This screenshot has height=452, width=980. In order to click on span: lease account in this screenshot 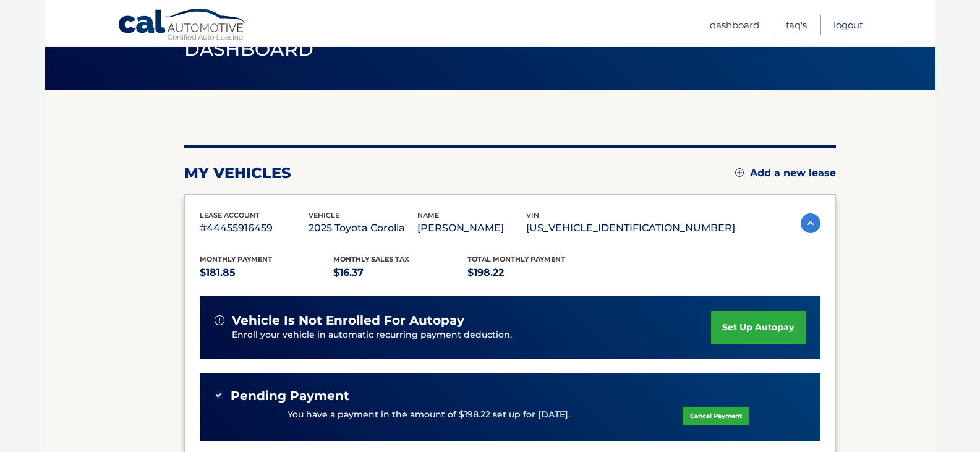, I will do `click(229, 215)`.